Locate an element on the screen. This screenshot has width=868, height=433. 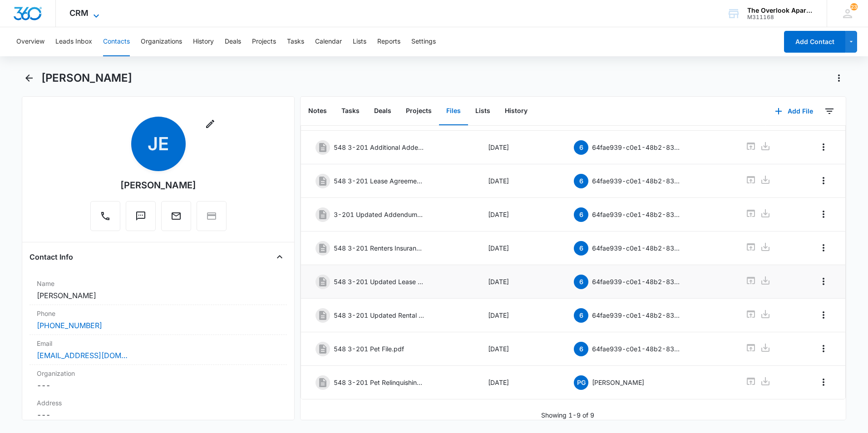
a: Call is located at coordinates (105, 219).